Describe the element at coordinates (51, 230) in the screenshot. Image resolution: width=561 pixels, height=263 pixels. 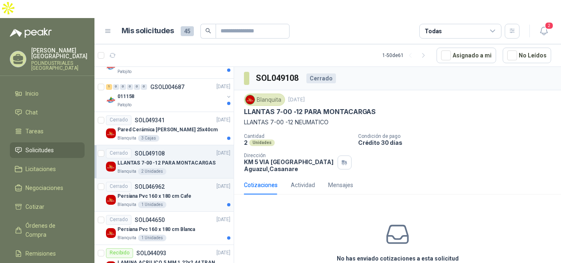
I see `span: Órdenes de Compra` at that location.